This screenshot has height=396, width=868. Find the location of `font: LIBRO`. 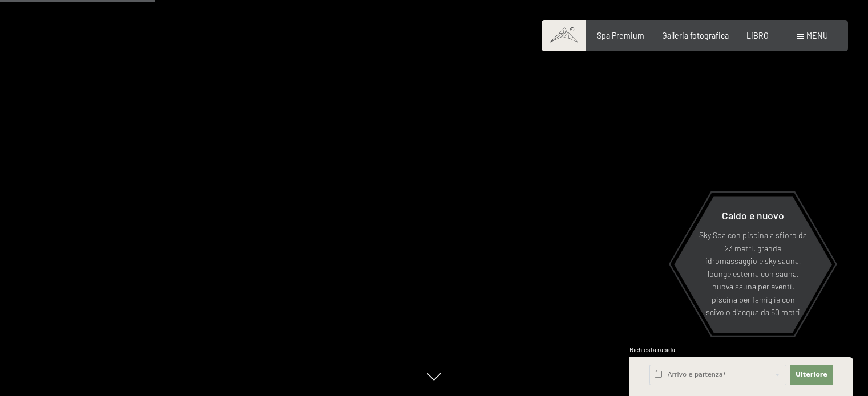

font: LIBRO is located at coordinates (757, 35).